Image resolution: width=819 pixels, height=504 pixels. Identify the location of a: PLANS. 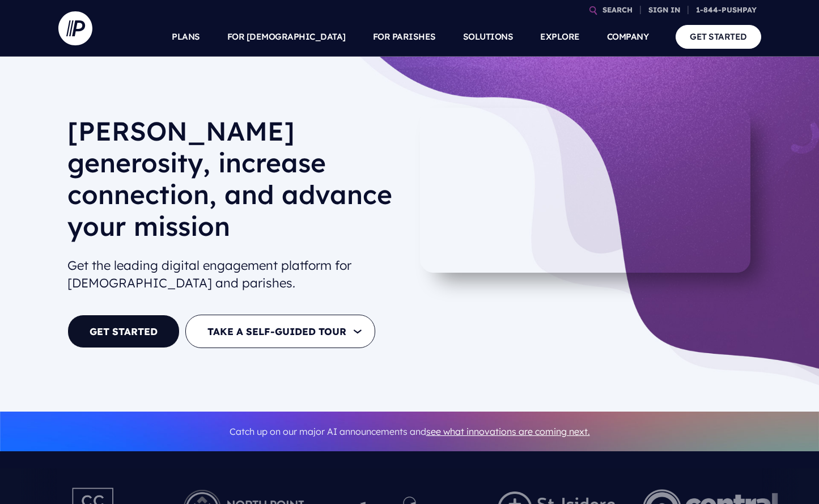
(186, 37).